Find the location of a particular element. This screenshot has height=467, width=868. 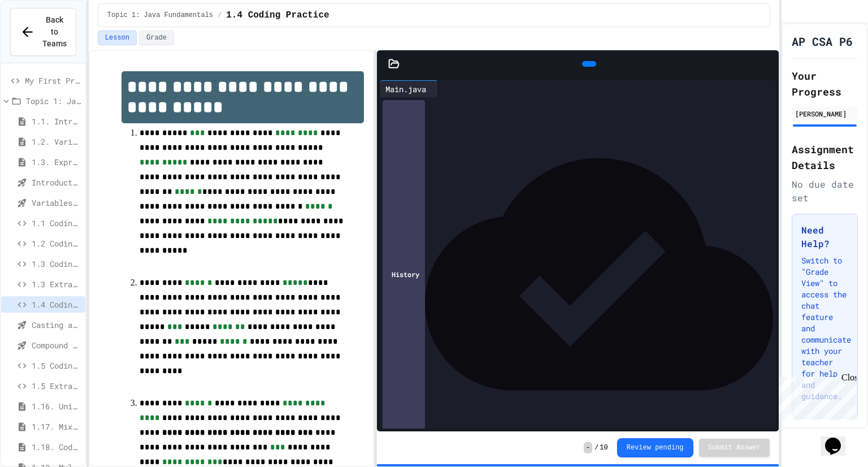

span: 1.5 Extra Challenge Problem is located at coordinates (56, 386).